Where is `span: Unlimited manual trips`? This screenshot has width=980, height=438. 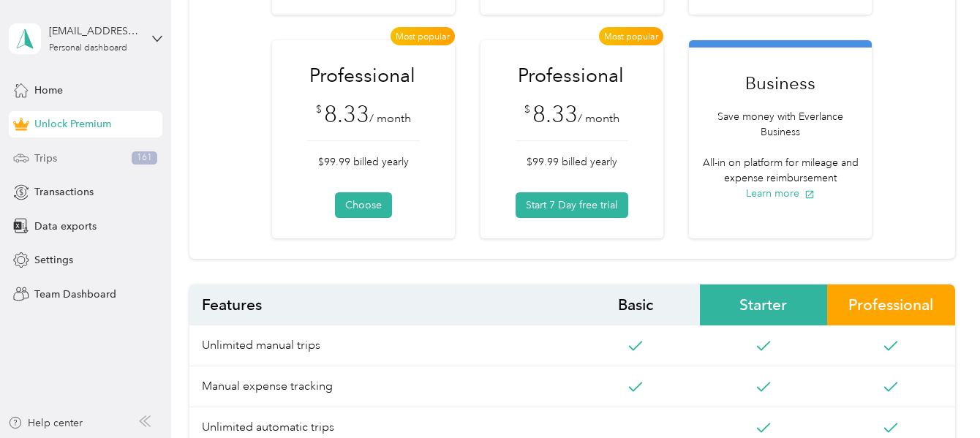
span: Unlimited manual trips is located at coordinates (380, 346).